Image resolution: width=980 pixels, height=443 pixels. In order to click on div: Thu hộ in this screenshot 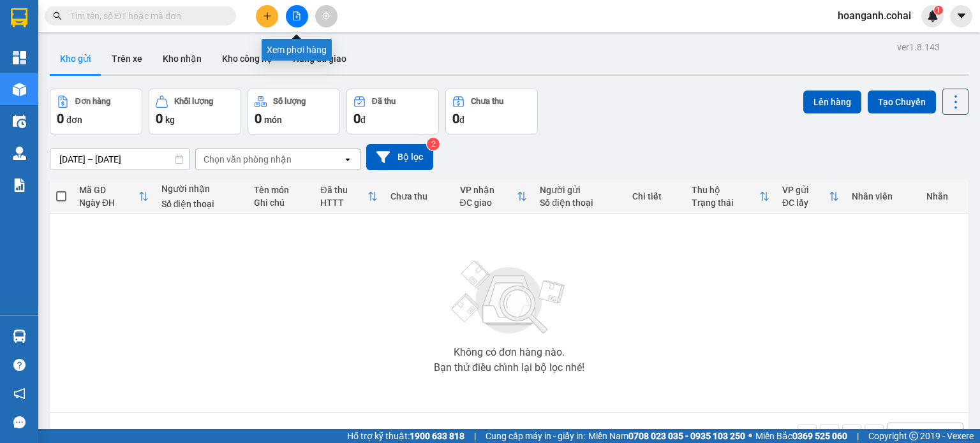, I will do `click(726, 190)`.